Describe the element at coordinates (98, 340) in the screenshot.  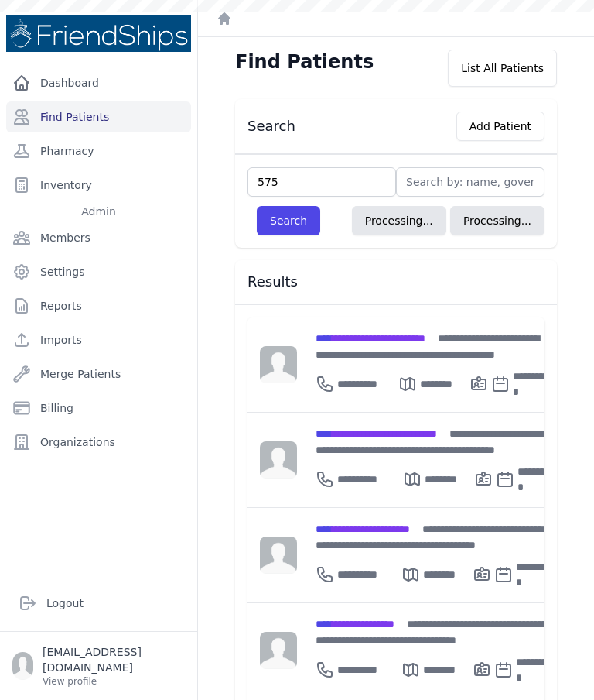
I see `a: Imports` at that location.